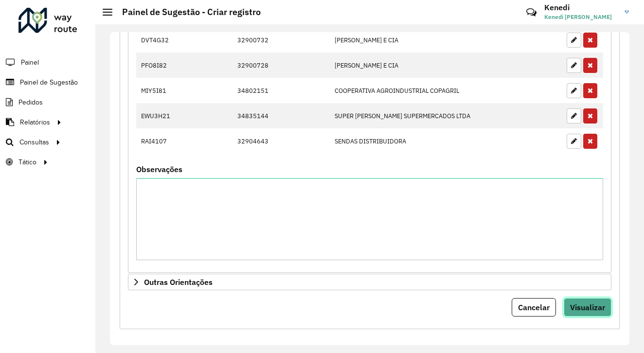 Image resolution: width=644 pixels, height=353 pixels. Describe the element at coordinates (31, 102) in the screenshot. I see `span: Pedidos` at that location.